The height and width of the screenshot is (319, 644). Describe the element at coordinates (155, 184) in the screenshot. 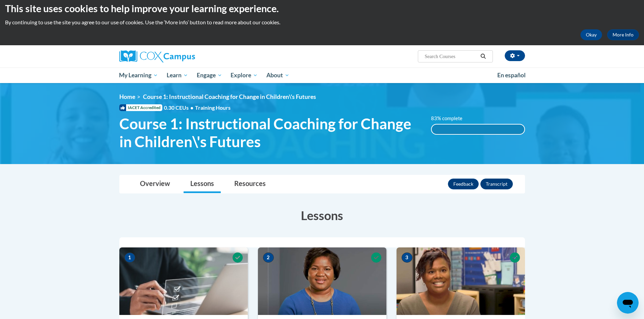

I see `a: Overview` at that location.